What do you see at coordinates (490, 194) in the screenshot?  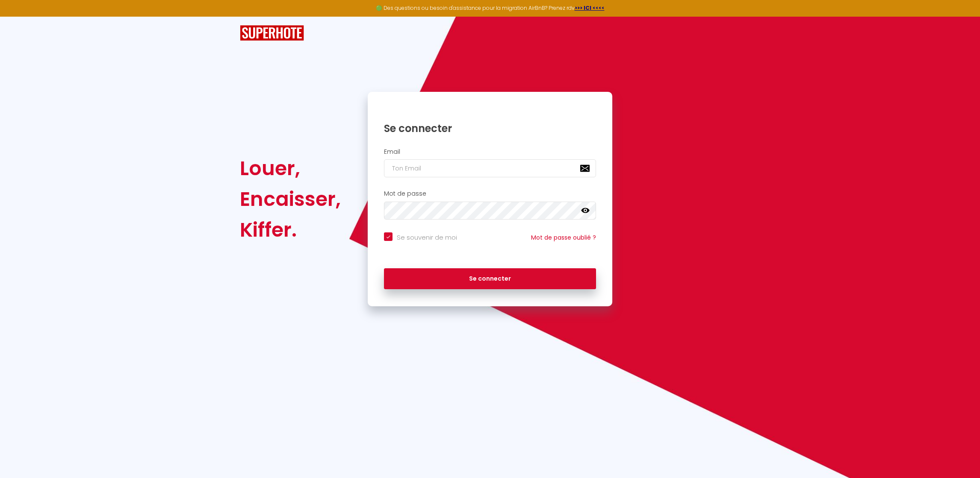 I see `h2: Mot de passe` at bounding box center [490, 194].